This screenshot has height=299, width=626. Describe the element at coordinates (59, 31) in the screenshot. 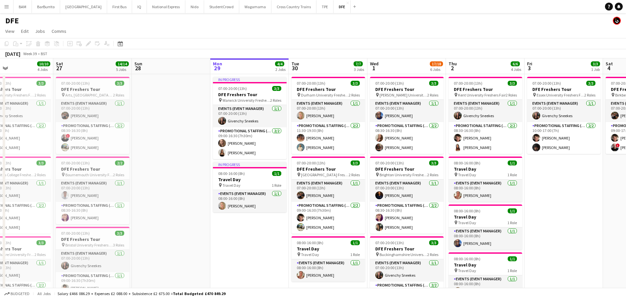

I see `a: Comms` at that location.